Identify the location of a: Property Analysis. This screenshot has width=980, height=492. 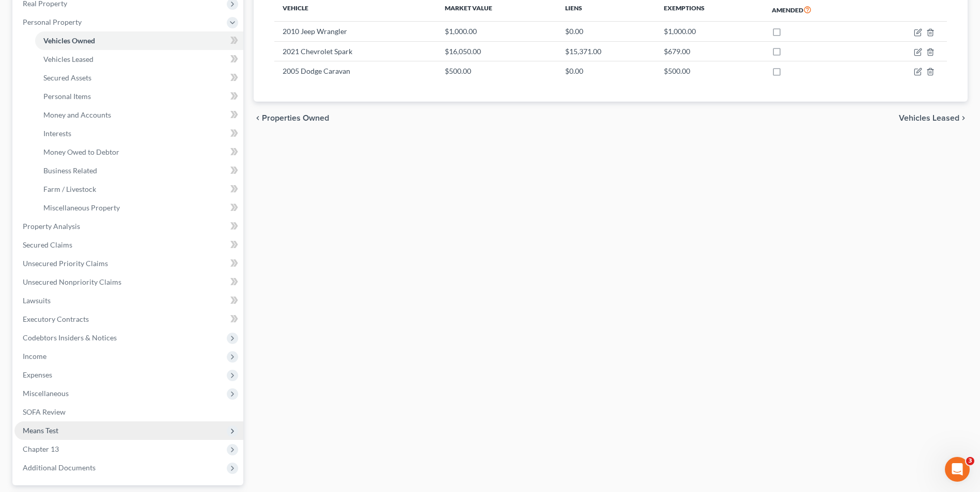
(129, 227).